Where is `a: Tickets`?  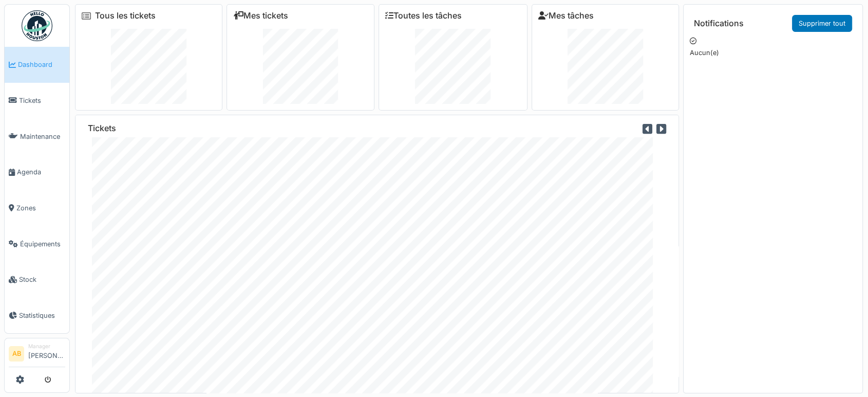
a: Tickets is located at coordinates (37, 101).